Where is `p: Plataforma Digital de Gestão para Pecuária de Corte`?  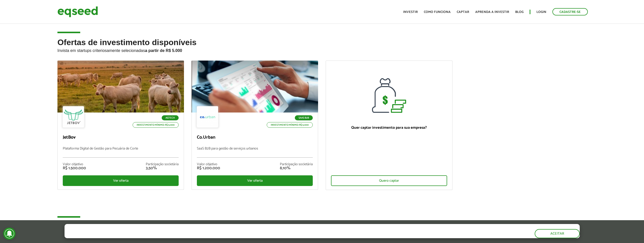
p: Plataforma Digital de Gestão para Pecuária de Corte is located at coordinates (121, 152).